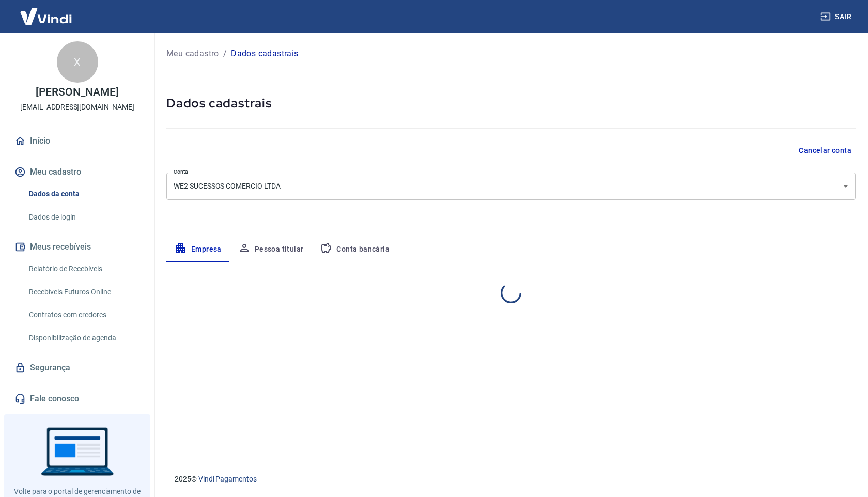 This screenshot has height=497, width=868. What do you see at coordinates (271, 249) in the screenshot?
I see `button: Pessoa titular` at bounding box center [271, 249].